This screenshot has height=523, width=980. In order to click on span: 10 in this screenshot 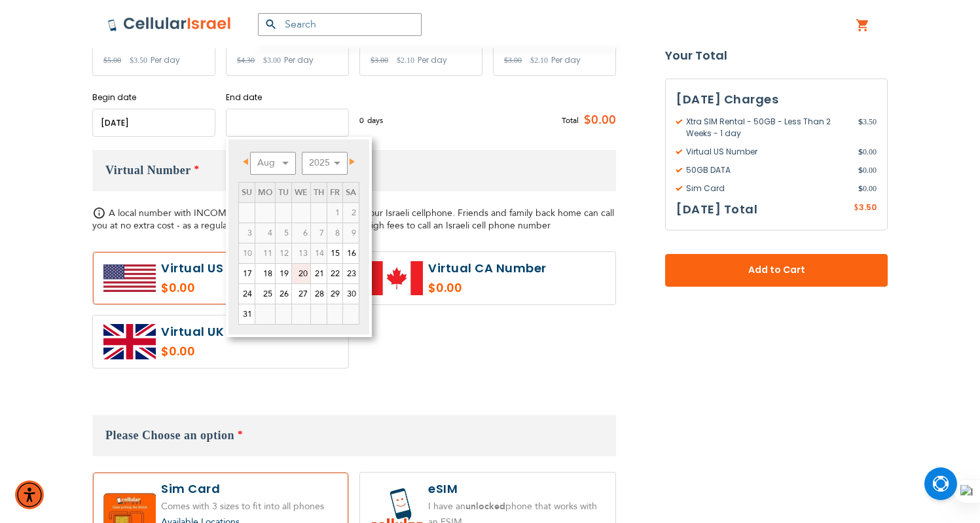, I will do `click(247, 253)`.